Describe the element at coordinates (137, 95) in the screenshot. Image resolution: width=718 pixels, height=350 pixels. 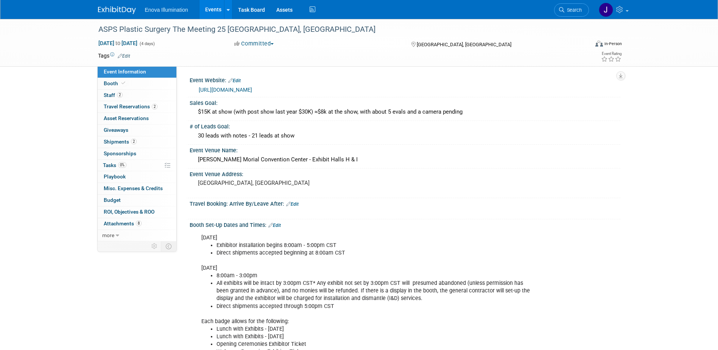
I see `a: Staff2` at that location.